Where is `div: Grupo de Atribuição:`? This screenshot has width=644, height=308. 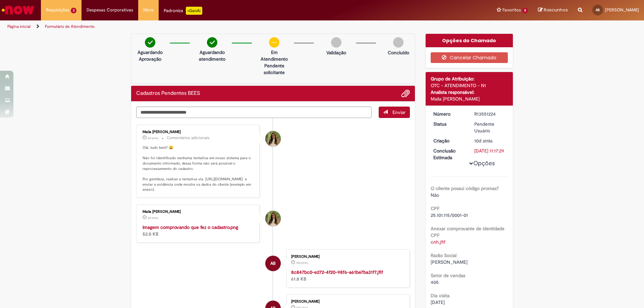 div: Grupo de Atribuição: is located at coordinates (469, 79).